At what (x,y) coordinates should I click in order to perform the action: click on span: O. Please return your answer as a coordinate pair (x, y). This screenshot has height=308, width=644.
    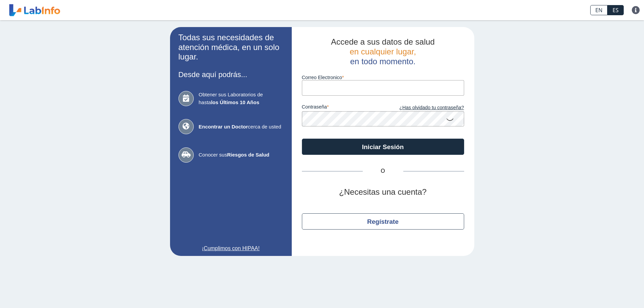
    Looking at the image, I should click on (383, 171).